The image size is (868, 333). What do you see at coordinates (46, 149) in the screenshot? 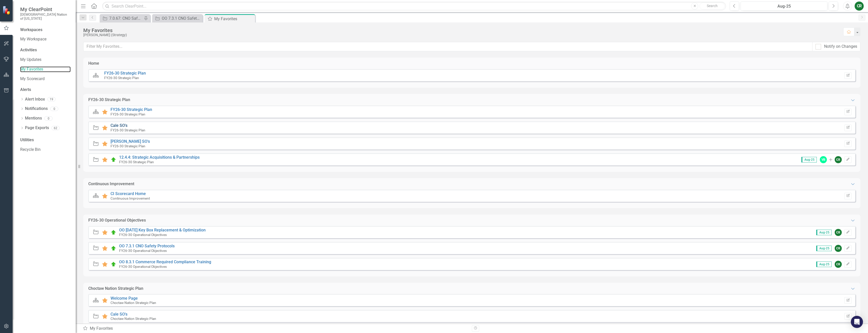
I see `a: Recycle Bin` at bounding box center [46, 149].